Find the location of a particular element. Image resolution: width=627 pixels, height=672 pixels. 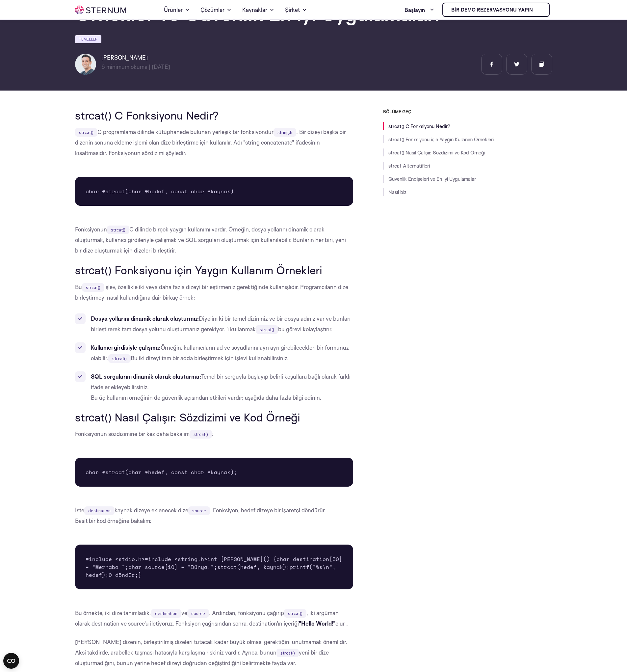

img: Igal Zeifman is located at coordinates (85, 64).